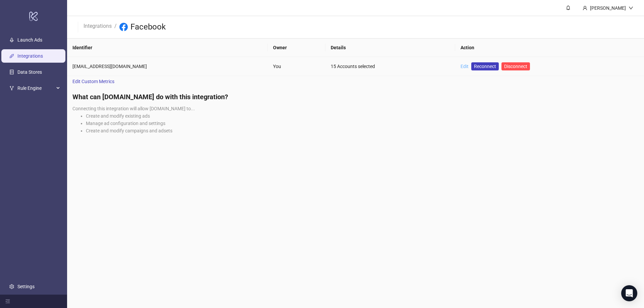  I want to click on a: Settings, so click(26, 287).